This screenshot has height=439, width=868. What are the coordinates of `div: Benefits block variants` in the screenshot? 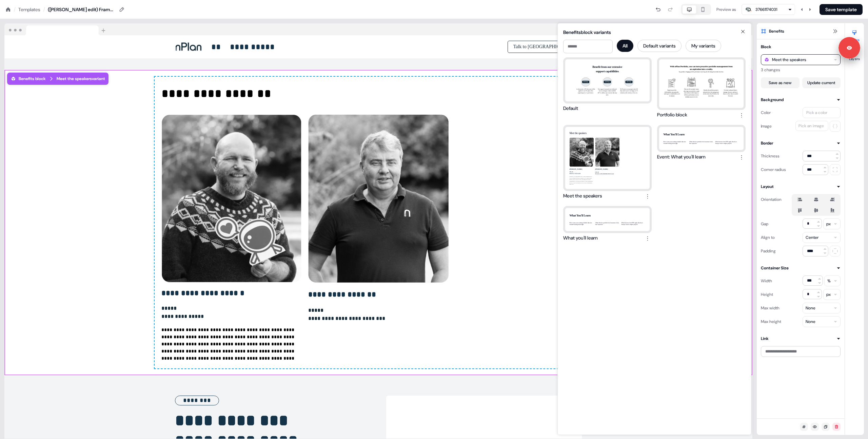 It's located at (655, 32).